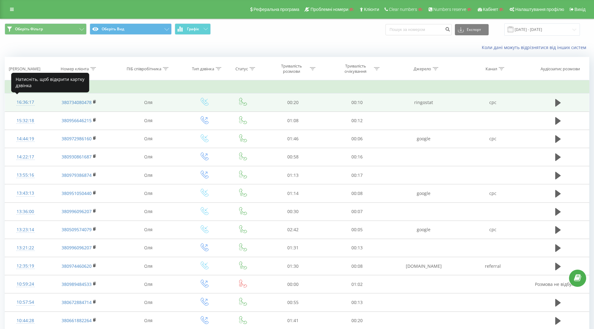 The height and width of the screenshot is (329, 594). What do you see at coordinates (357, 285) in the screenshot?
I see `td: 01:02` at bounding box center [357, 285].